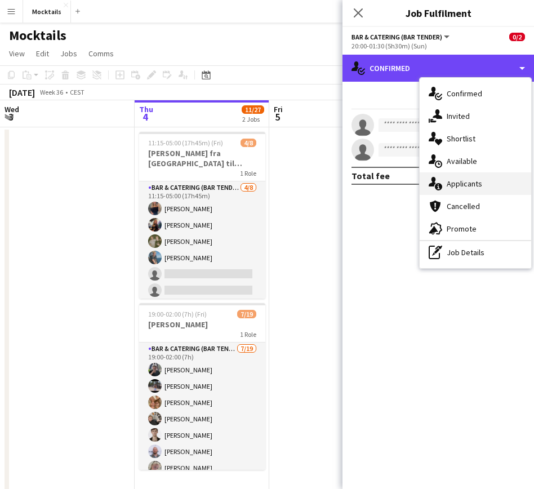 The height and width of the screenshot is (489, 534). Describe the element at coordinates (458, 116) in the screenshot. I see `span: Invited` at that location.